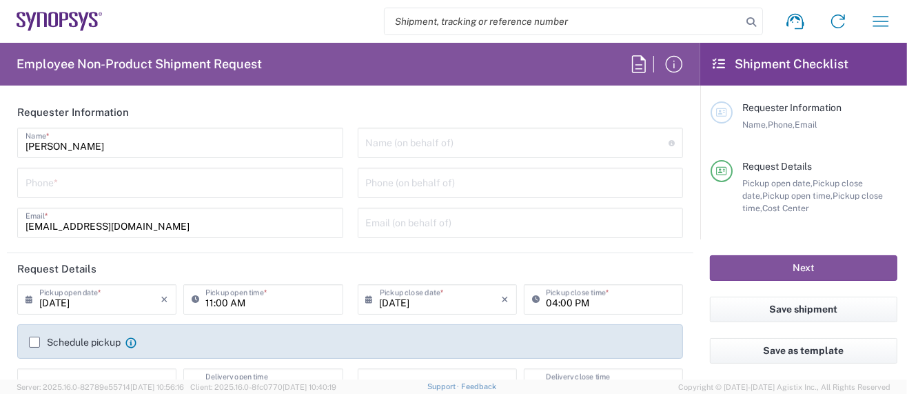  What do you see at coordinates (780, 64) in the screenshot?
I see `h2: Shipment Checklist` at bounding box center [780, 64].